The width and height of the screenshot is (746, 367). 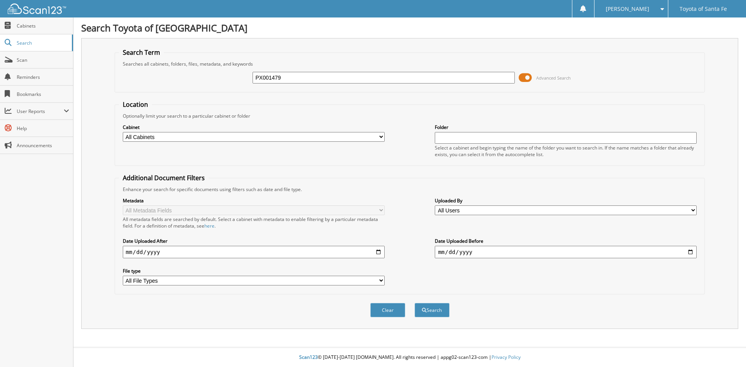 What do you see at coordinates (506, 357) in the screenshot?
I see `a: Privacy Policy` at bounding box center [506, 357].